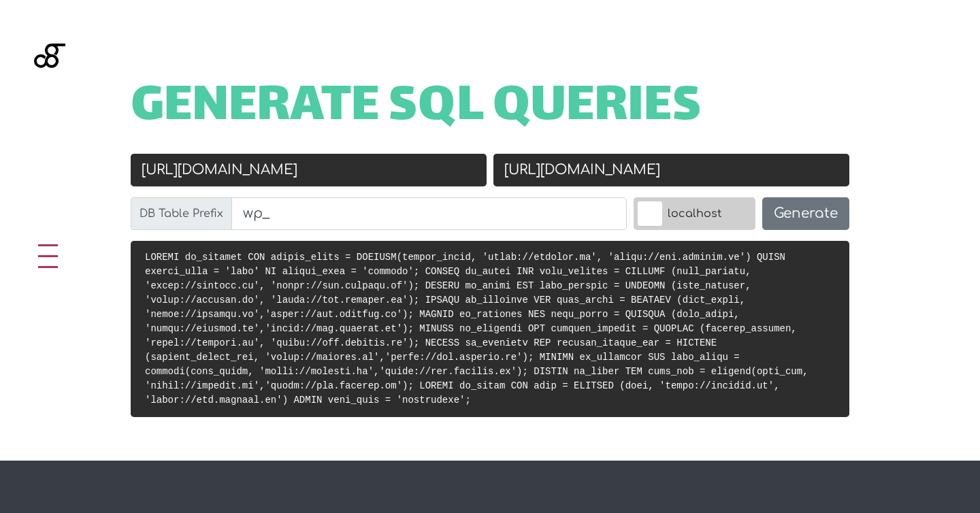 This screenshot has width=980, height=513. I want to click on input: Old URL, so click(308, 170).